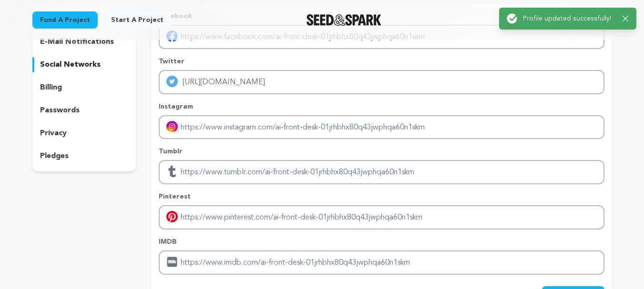  Describe the element at coordinates (60, 111) in the screenshot. I see `p: passwords` at that location.